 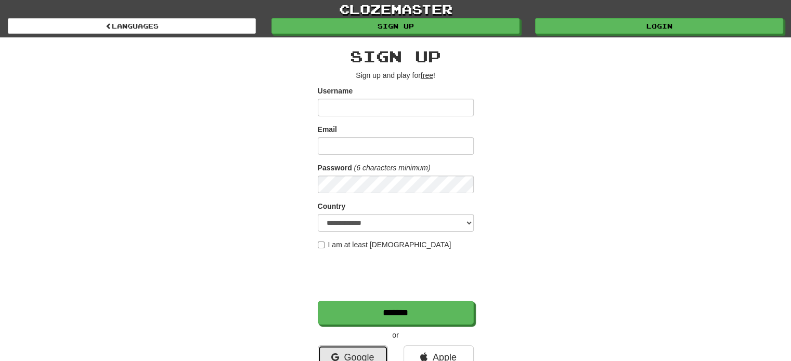 I want to click on label: Email, so click(x=327, y=129).